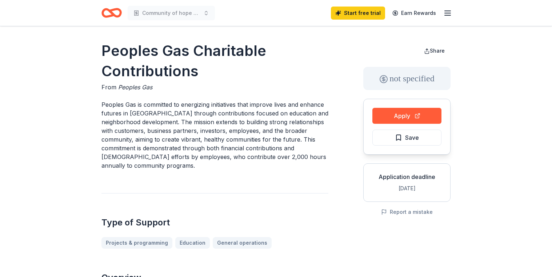 Image resolution: width=552 pixels, height=277 pixels. What do you see at coordinates (407, 138) in the screenshot?
I see `button: Save` at bounding box center [407, 138].